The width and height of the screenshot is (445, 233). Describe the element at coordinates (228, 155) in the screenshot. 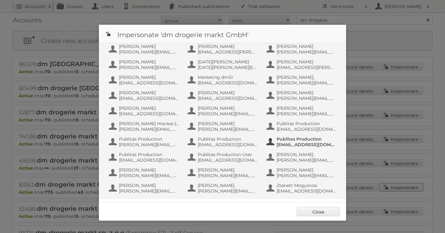

I see `span: Publitas Production User` at that location.